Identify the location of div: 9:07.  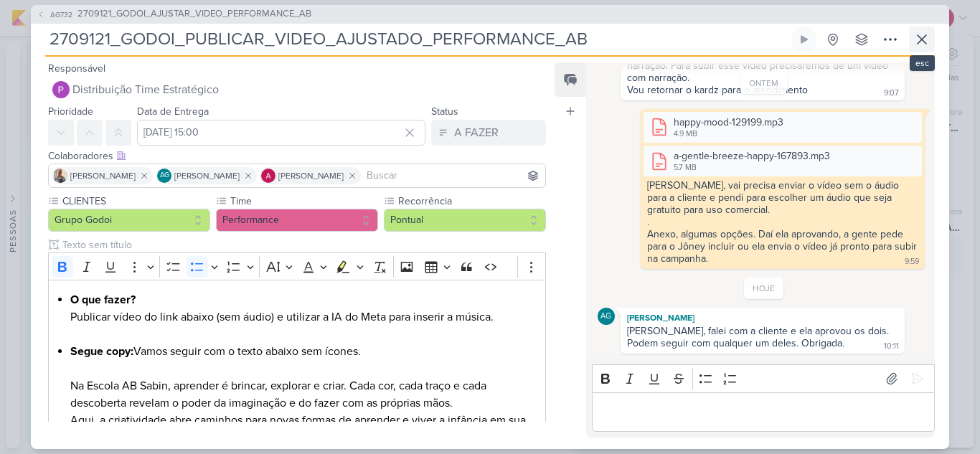
(892, 93).